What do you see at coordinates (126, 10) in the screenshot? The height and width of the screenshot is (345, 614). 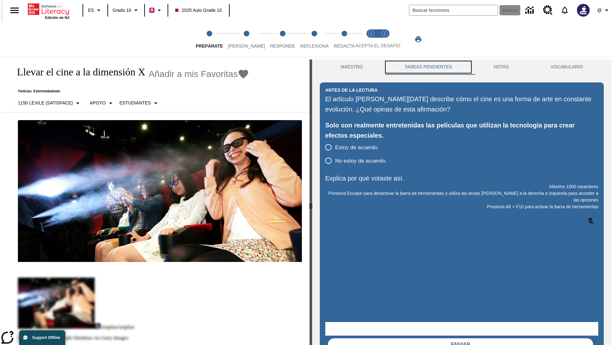 I see `button: Grado: Grado 10, Elige un grado` at bounding box center [126, 10].